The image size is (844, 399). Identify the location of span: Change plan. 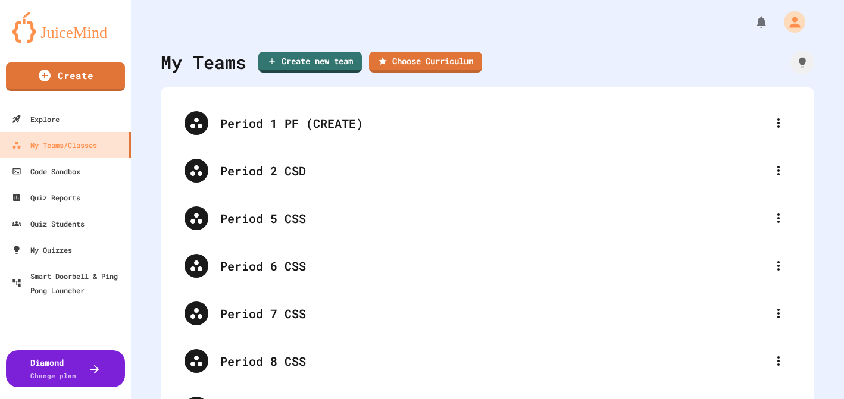
(53, 376).